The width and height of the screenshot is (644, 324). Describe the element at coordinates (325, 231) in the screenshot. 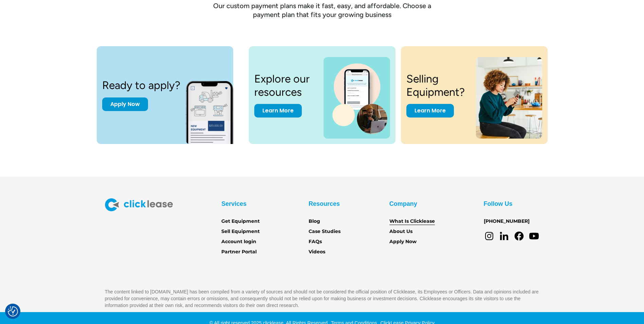

I see `a: Case Studies` at that location.